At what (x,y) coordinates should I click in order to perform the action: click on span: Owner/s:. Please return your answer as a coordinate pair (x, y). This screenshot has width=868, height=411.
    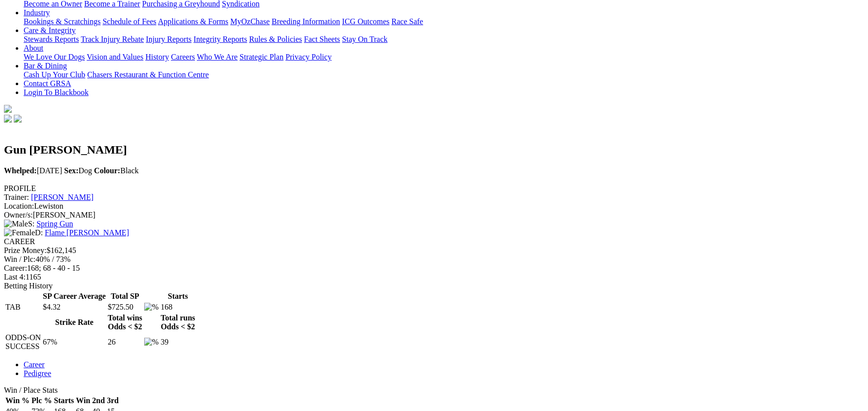
    Looking at the image, I should click on (18, 215).